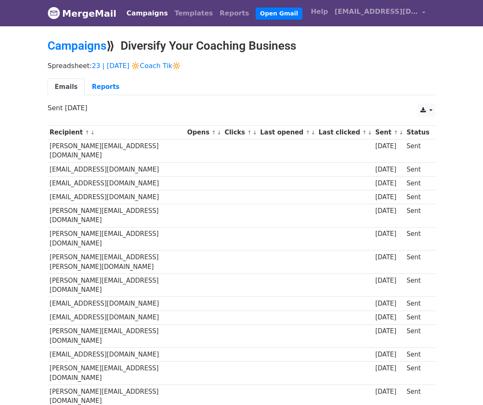 Image resolution: width=483 pixels, height=405 pixels. Describe the element at coordinates (116, 132) in the screenshot. I see `th: Recipient` at that location.